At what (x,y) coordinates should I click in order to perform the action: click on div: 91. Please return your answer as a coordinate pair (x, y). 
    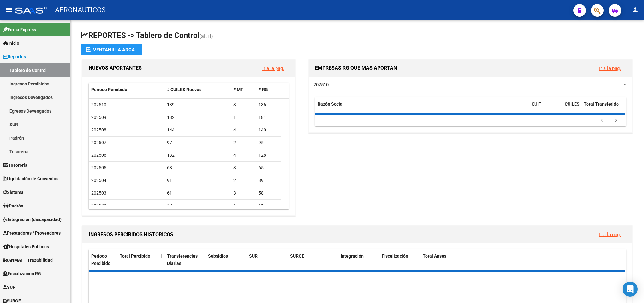
    Looking at the image, I should click on (198, 181).